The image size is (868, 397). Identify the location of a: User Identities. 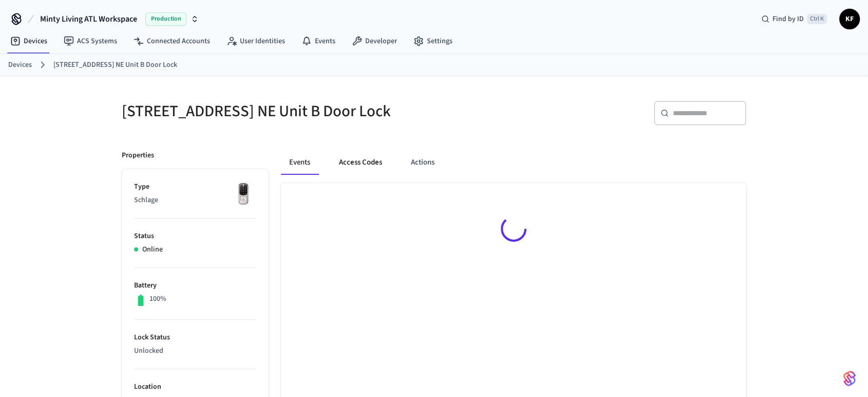
(256, 41).